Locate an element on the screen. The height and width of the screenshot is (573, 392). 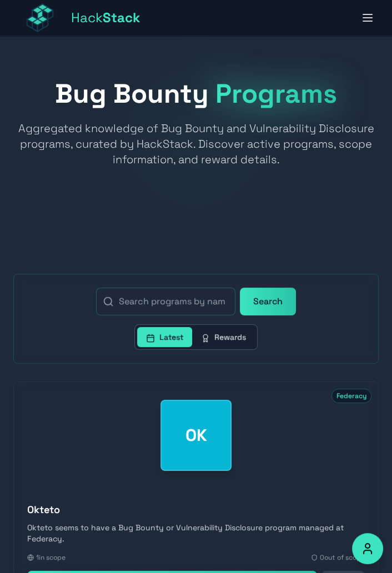
span: 0 out of scope is located at coordinates (342, 558).